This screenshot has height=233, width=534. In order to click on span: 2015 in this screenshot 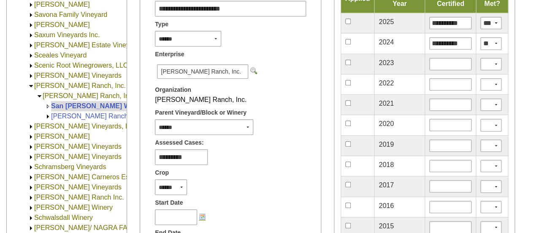, I will do `click(387, 226)`.